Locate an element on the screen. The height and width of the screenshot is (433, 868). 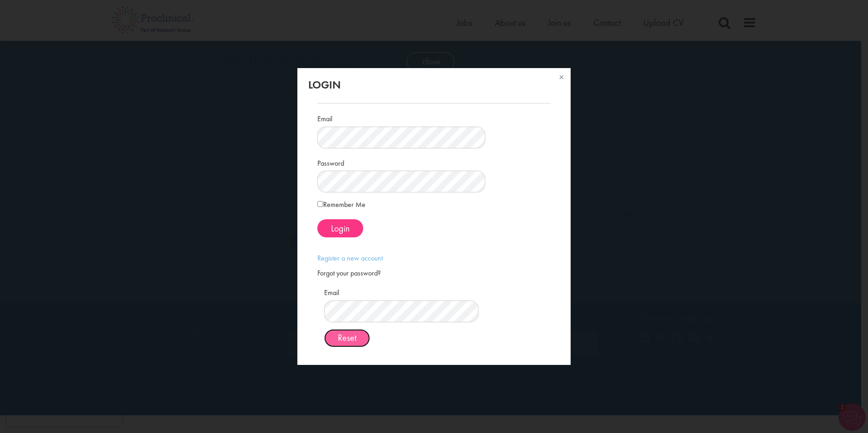
input: Remember Me is located at coordinates (320, 204).